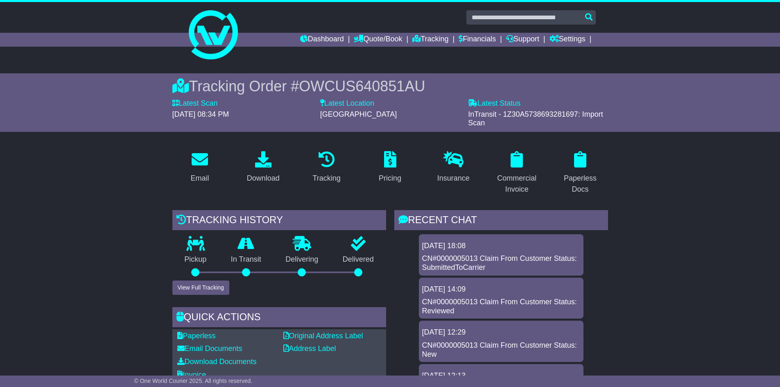  What do you see at coordinates (263, 178) in the screenshot?
I see `div: Download` at bounding box center [263, 178].